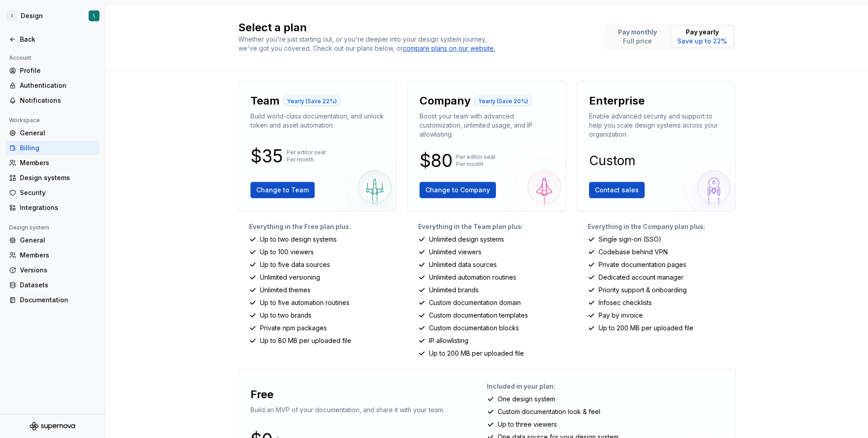  I want to click on div: Design system, so click(29, 227).